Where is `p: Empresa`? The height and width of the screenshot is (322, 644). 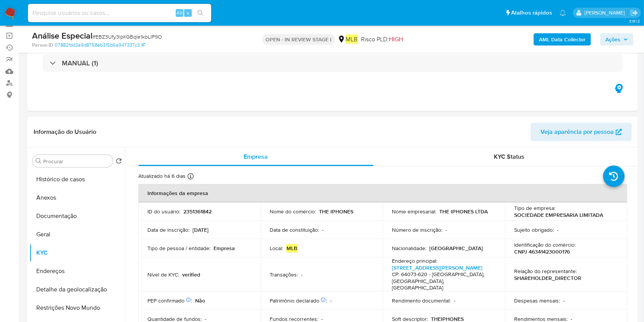 p: Empresa is located at coordinates (224, 248).